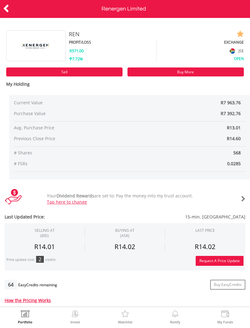 The image size is (250, 328). What do you see at coordinates (135, 34) in the screenshot?
I see `div: REN` at bounding box center [135, 34].